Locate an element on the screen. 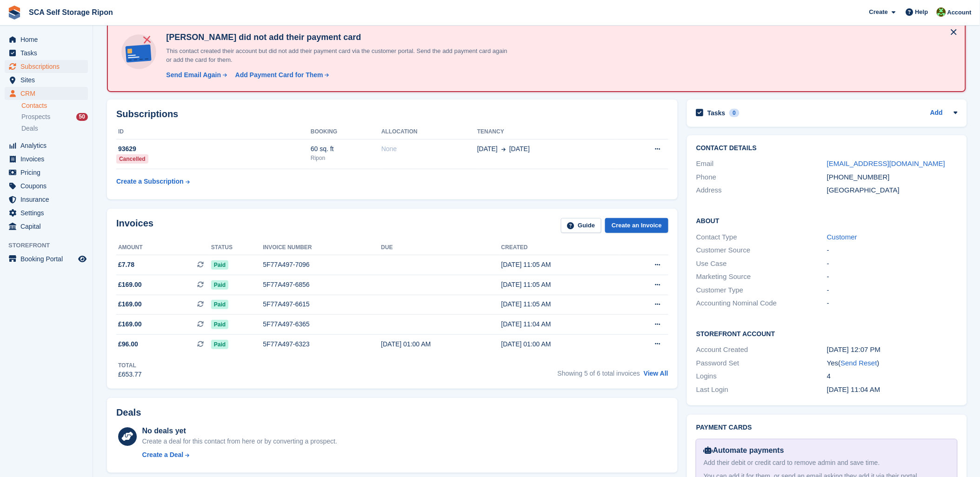 The height and width of the screenshot is (477, 980). img: no-card-linked-e7822e413c904bf8b177c4d89f31251c4716f9871600ec3ca5bfc59e148c83f4.svg is located at coordinates (139, 52).